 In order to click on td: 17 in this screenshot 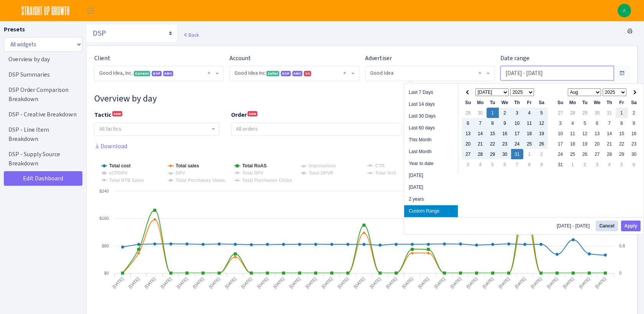, I will do `click(517, 133)`.